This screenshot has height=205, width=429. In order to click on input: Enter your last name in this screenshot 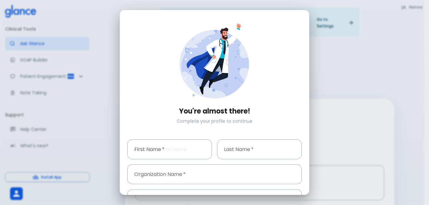, I will do `click(259, 149)`.